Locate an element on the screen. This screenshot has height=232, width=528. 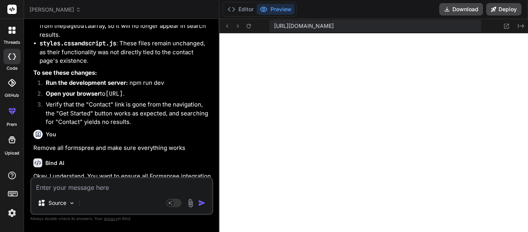
li: to . is located at coordinates (125, 95).